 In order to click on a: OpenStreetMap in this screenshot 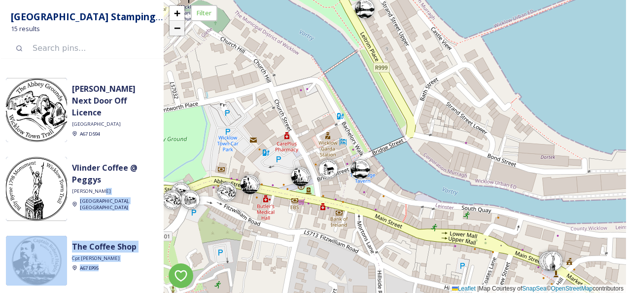, I will do `click(572, 288)`.